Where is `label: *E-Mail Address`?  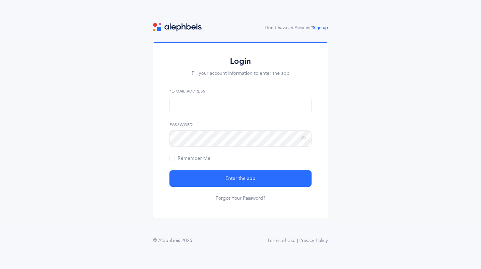 label: *E-Mail Address is located at coordinates (241, 91).